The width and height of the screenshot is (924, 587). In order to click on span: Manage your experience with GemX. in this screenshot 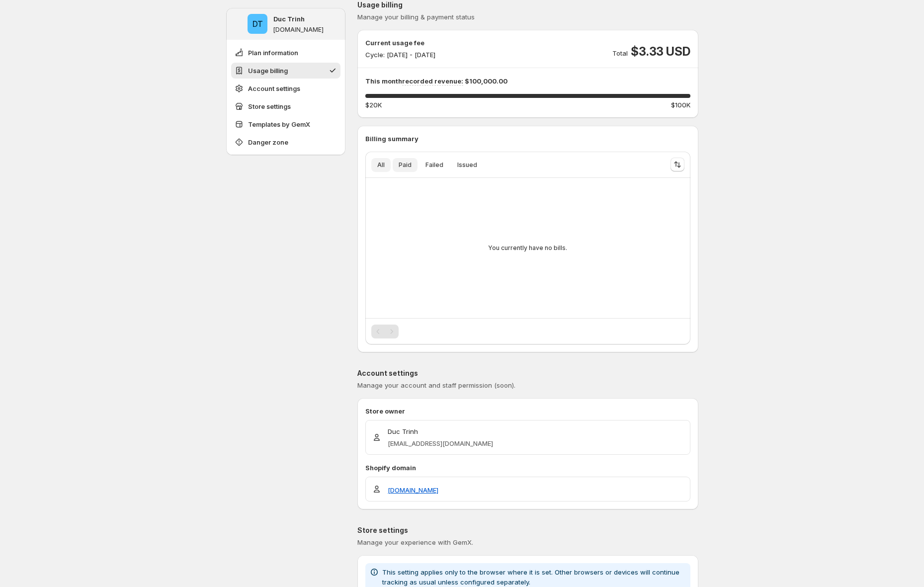, I will do `click(415, 543)`.